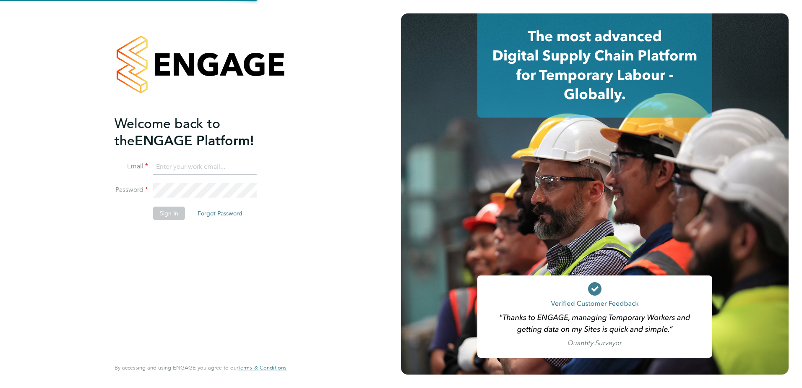 This screenshot has height=388, width=802. What do you see at coordinates (201, 367) in the screenshot?
I see `span: By accessing and using ENGAGE you agree to our` at bounding box center [201, 367].